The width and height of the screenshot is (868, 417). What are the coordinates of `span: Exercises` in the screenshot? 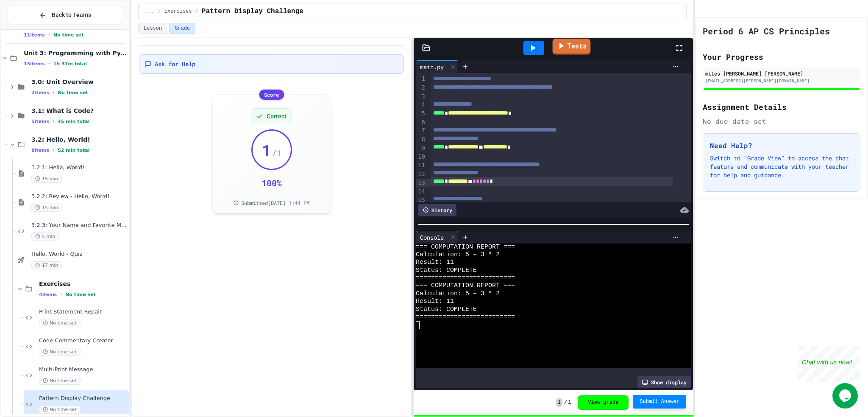 It's located at (83, 283).